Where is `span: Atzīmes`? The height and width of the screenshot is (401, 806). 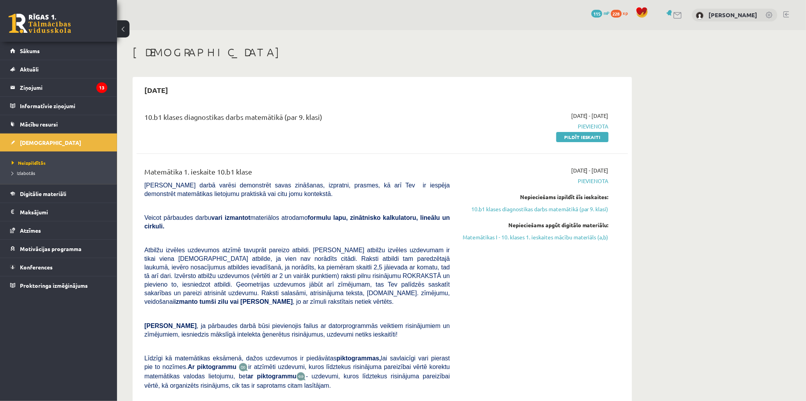
span: Atzīmes is located at coordinates (30, 230).